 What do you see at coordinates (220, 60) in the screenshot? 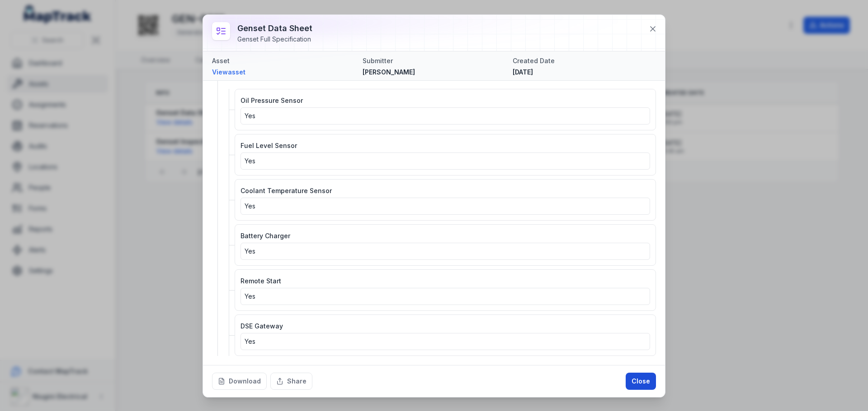
I see `span: Asset` at bounding box center [220, 60].